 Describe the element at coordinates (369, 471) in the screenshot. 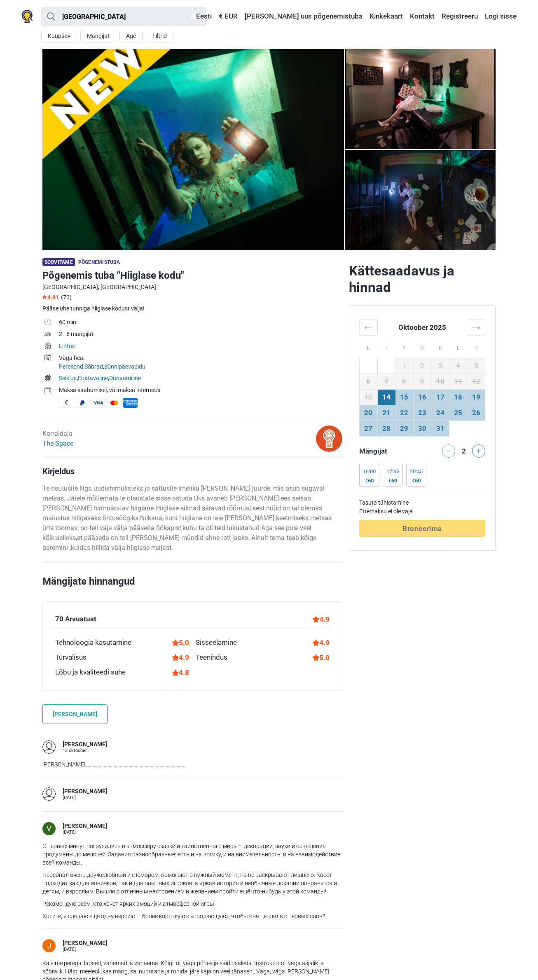

I see `div: 16:00` at that location.